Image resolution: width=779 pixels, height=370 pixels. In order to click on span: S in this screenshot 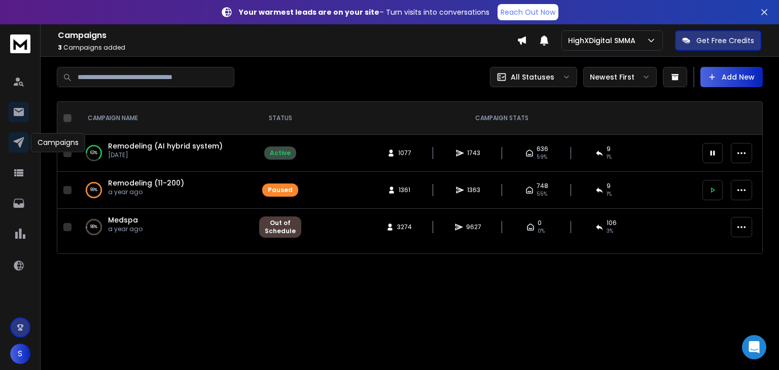, I will do `click(20, 354)`.